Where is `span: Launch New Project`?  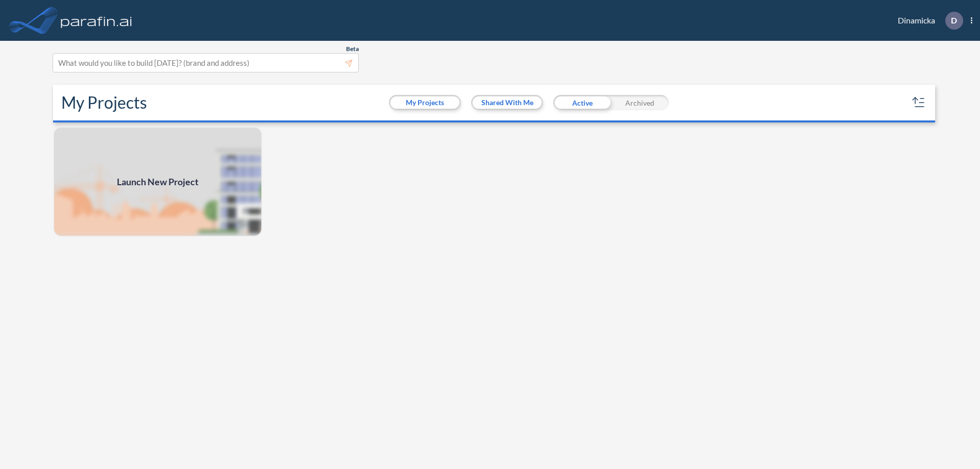 span: Launch New Project is located at coordinates (157, 182).